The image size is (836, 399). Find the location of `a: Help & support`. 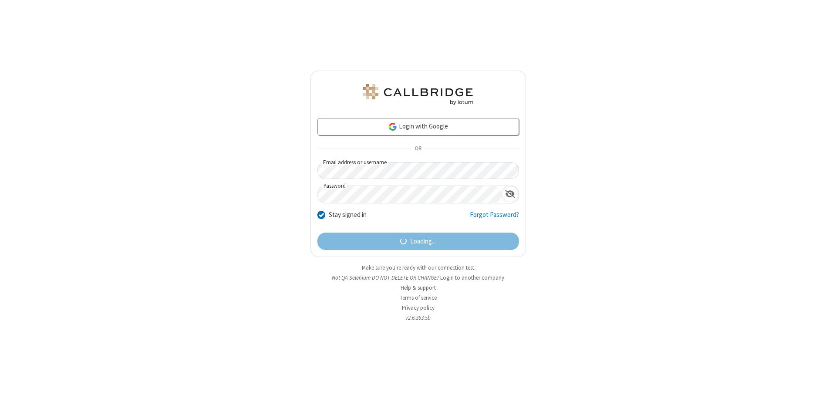

a: Help & support is located at coordinates (418, 287).